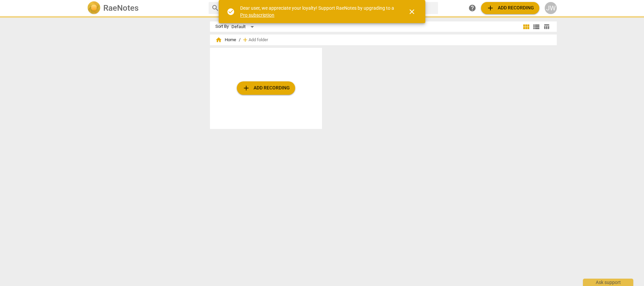 The width and height of the screenshot is (644, 286). Describe the element at coordinates (412, 12) in the screenshot. I see `span: close` at that location.